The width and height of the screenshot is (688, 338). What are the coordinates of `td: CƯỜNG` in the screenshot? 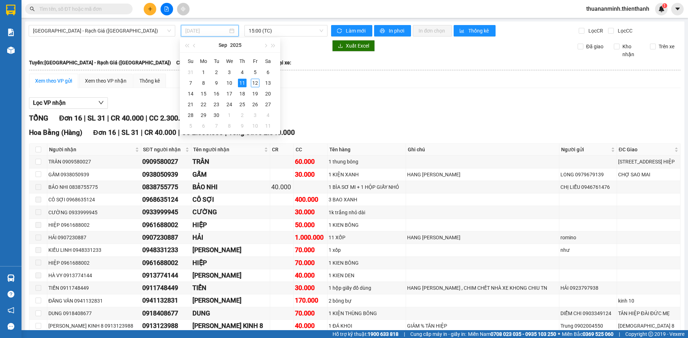 It's located at (230, 212).